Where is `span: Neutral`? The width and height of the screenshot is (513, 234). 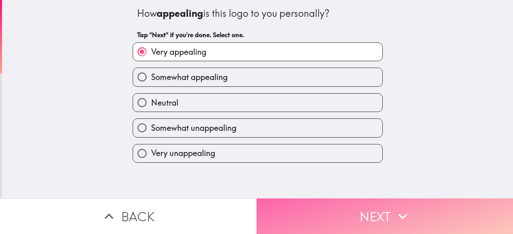
span: Neutral is located at coordinates (165, 103).